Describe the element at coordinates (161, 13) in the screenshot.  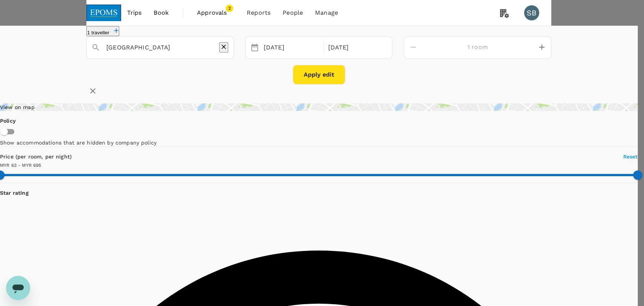
I see `span: Book` at that location.